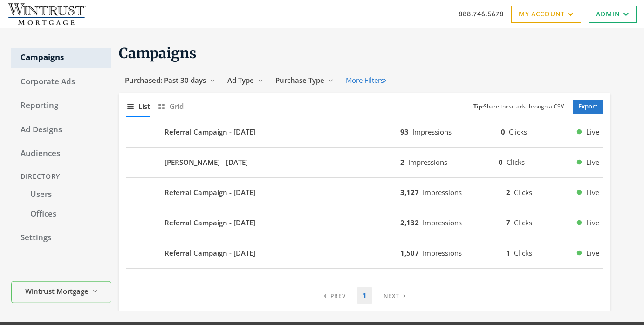 Image resolution: width=644 pixels, height=325 pixels. Describe the element at coordinates (61, 82) in the screenshot. I see `a: Corporate Ads` at that location.